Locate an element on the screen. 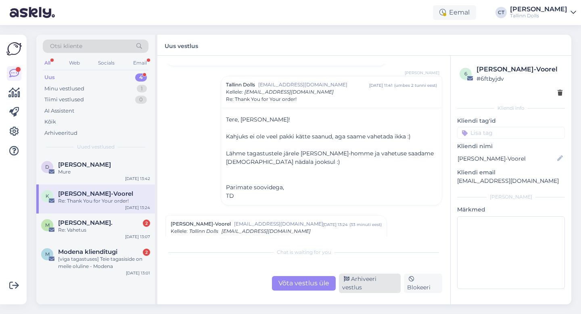 The image size is (581, 314). img: Askly Logo is located at coordinates (14, 49).